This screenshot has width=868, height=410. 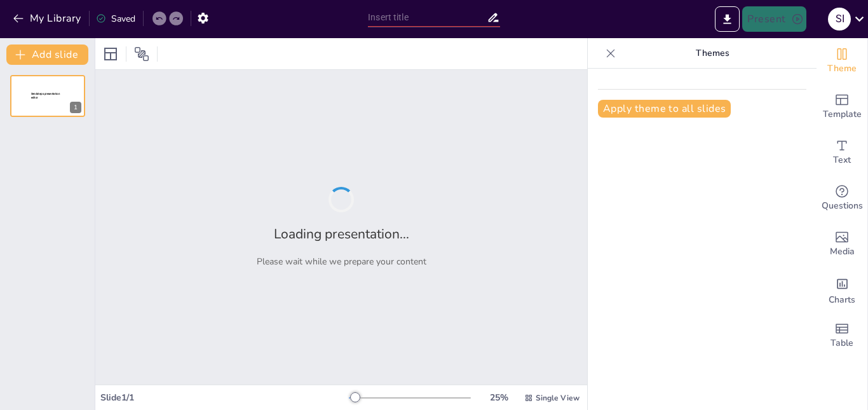 I want to click on button: Export to PowerPoint, so click(x=726, y=19).